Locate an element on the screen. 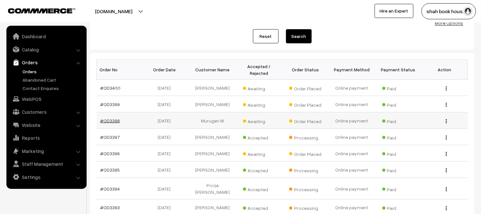 This screenshot has width=481, height=214. a: Catalog is located at coordinates (46, 49).